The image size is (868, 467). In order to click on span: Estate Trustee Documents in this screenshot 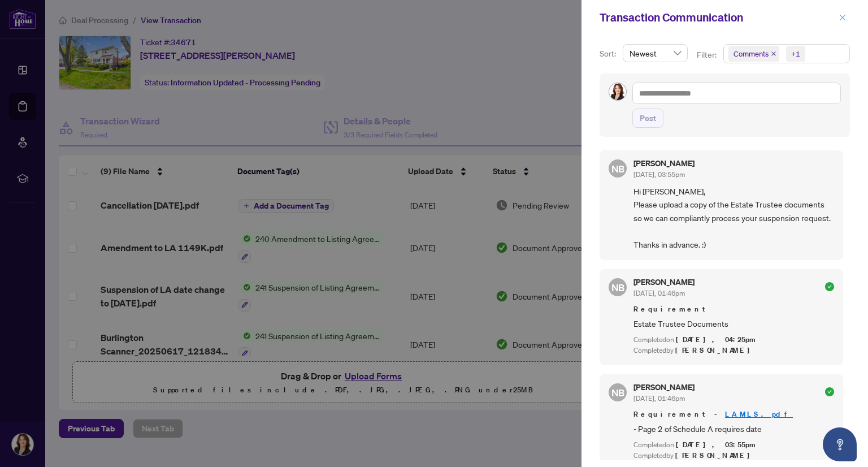, I will do `click(733, 323)`.